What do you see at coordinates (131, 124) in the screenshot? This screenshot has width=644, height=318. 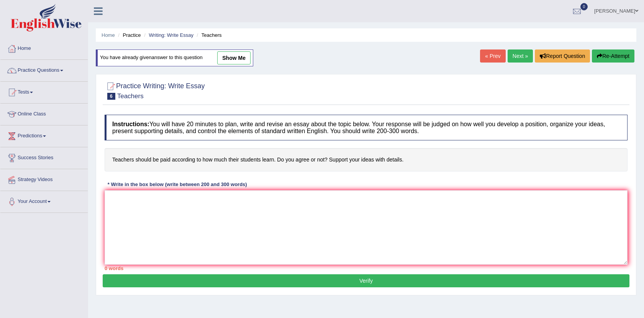 I see `b: Instructions:` at bounding box center [131, 124].